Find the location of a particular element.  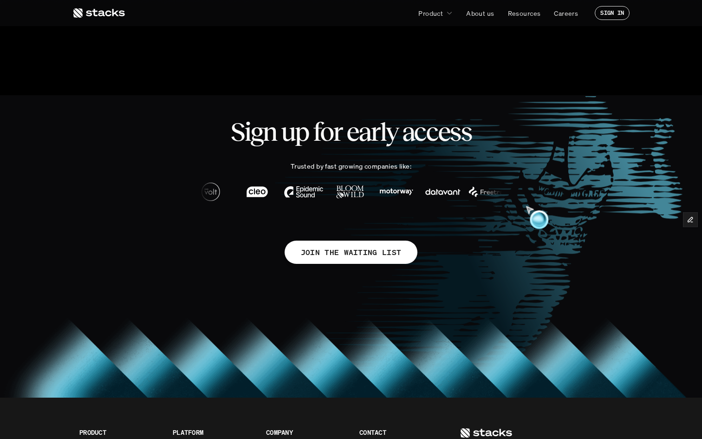

p: Trusted by fast growing companies like: is located at coordinates (351, 166).